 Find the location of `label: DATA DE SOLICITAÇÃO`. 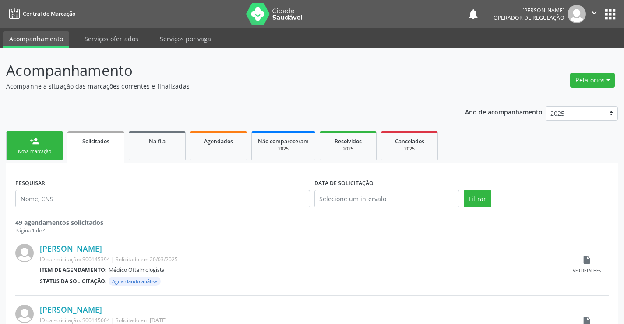

label: DATA DE SOLICITAÇÃO is located at coordinates (344, 183).